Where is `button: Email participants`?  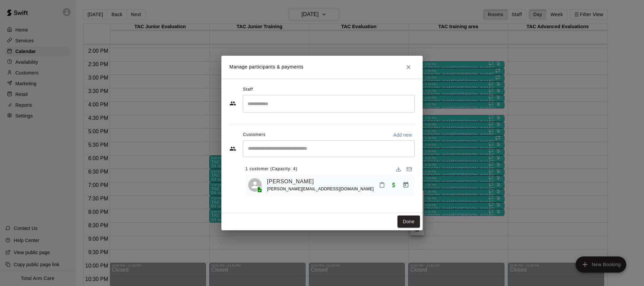
button: Email participants is located at coordinates (410, 169).